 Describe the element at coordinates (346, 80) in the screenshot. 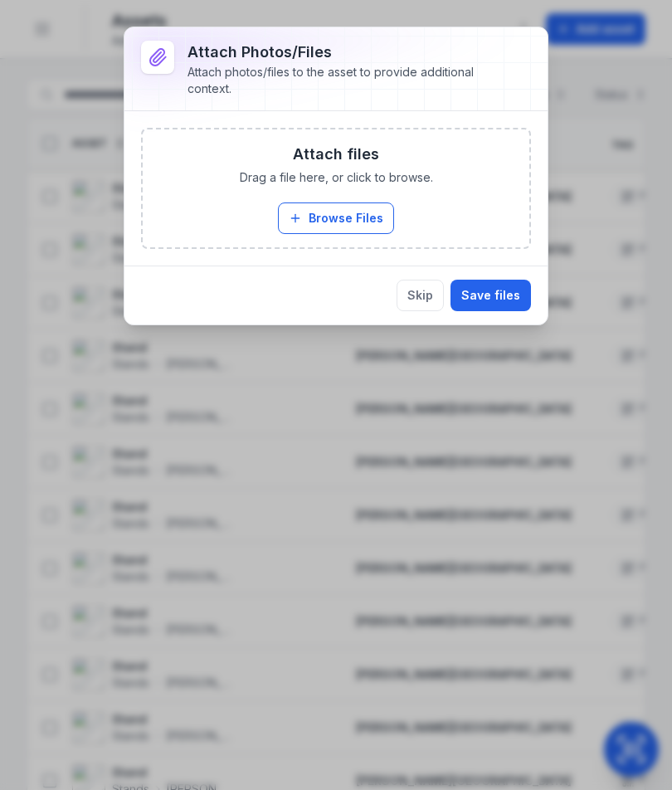

I see `div: Attach photos/files to the asset to provide additional context.` at that location.